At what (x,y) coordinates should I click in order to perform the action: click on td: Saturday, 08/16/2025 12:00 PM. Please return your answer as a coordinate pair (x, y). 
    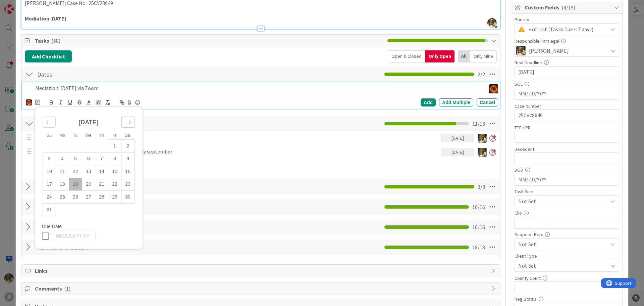
    Looking at the image, I should click on (128, 172).